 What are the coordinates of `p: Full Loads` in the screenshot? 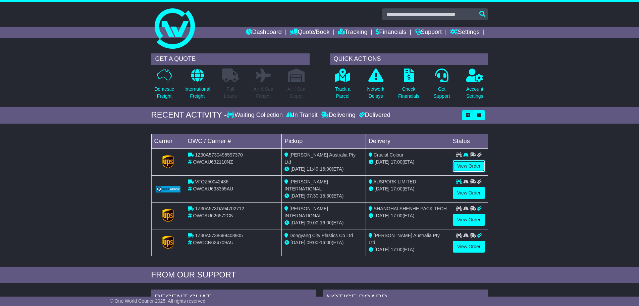 It's located at (231, 93).